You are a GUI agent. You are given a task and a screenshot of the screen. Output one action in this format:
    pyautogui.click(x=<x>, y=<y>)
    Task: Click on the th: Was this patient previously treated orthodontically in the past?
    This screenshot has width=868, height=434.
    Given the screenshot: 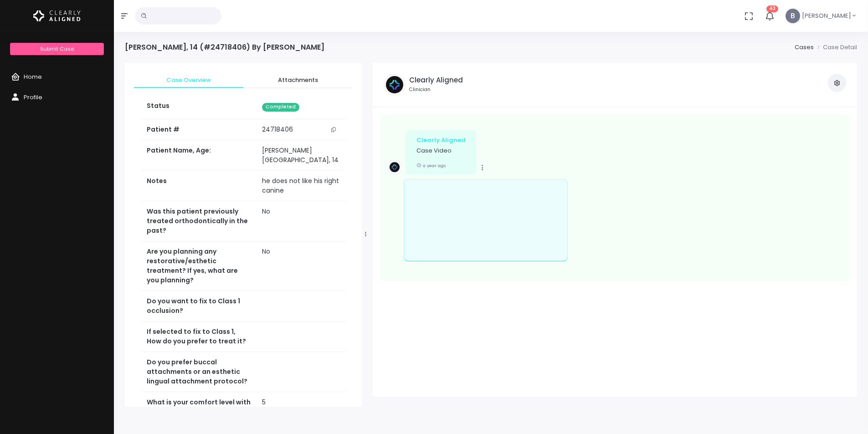 What is the action you would take?
    pyautogui.click(x=198, y=221)
    